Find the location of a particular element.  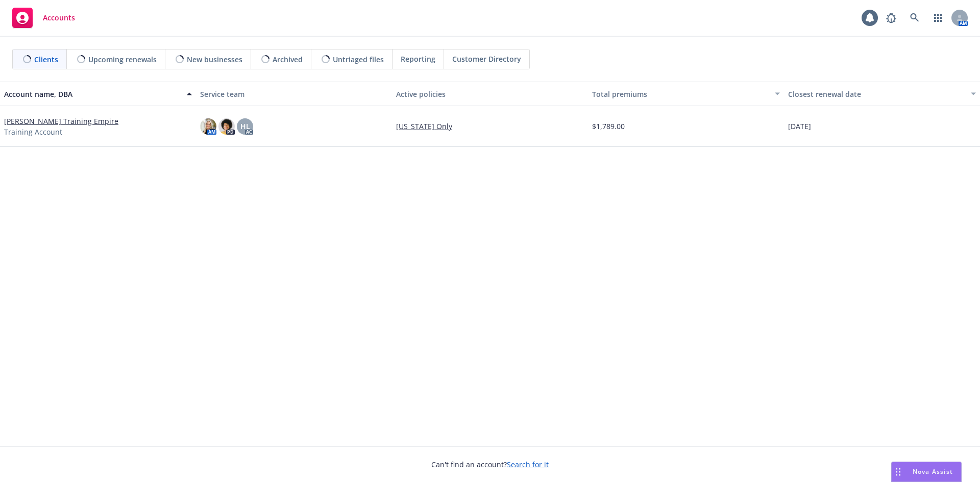

span: Training Account is located at coordinates (33, 131).